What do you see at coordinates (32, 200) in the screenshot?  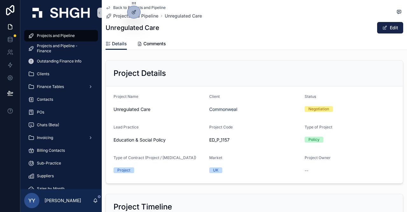 I see `span: YY` at bounding box center [32, 200].